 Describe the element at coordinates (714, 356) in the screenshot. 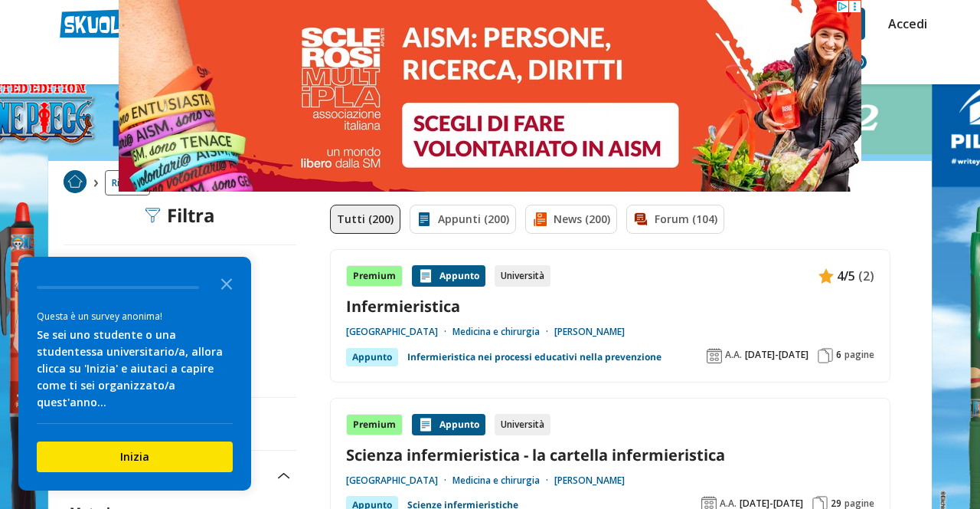

I see `img: Anno accademico` at that location.